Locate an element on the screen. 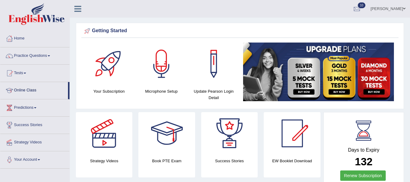 Image resolution: width=410 pixels, height=182 pixels. a: Practice Questions is located at coordinates (35, 55).